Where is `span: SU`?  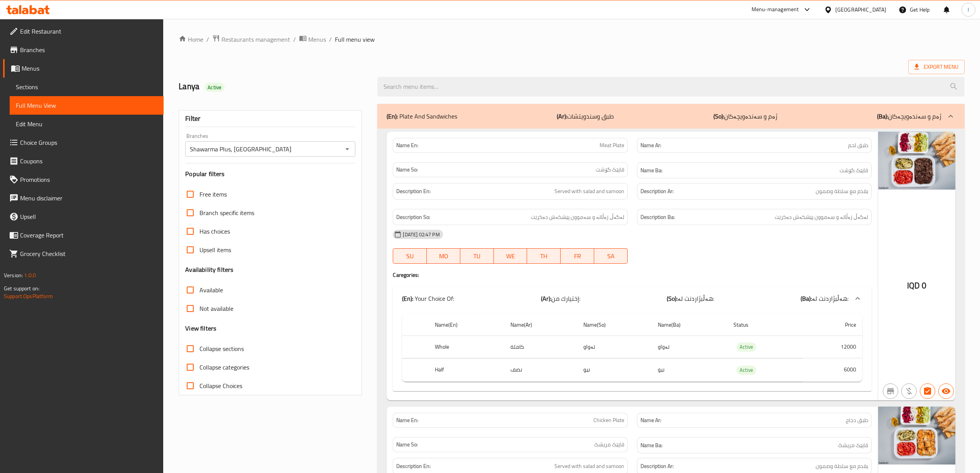
span: SU is located at coordinates (410, 256).